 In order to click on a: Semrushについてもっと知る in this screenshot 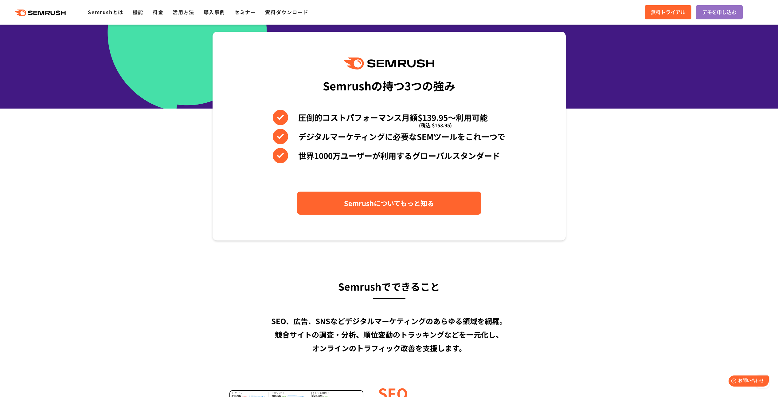, I will do `click(389, 203)`.